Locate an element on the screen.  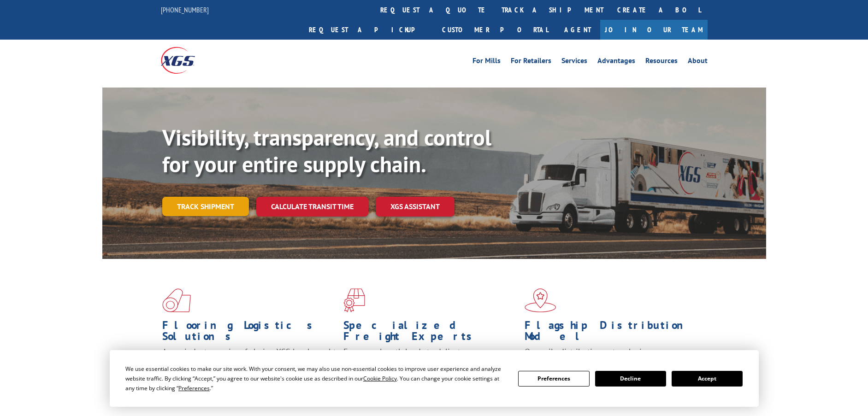
a: About is located at coordinates (698, 62).